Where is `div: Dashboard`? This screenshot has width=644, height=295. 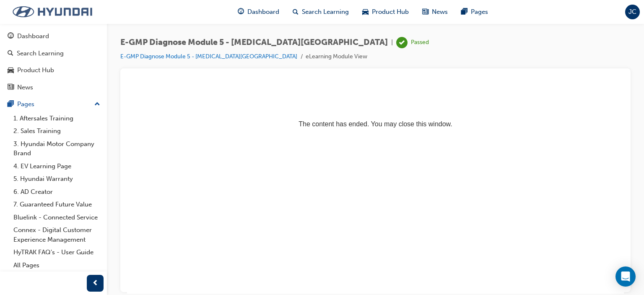
div: Dashboard is located at coordinates (33, 36).